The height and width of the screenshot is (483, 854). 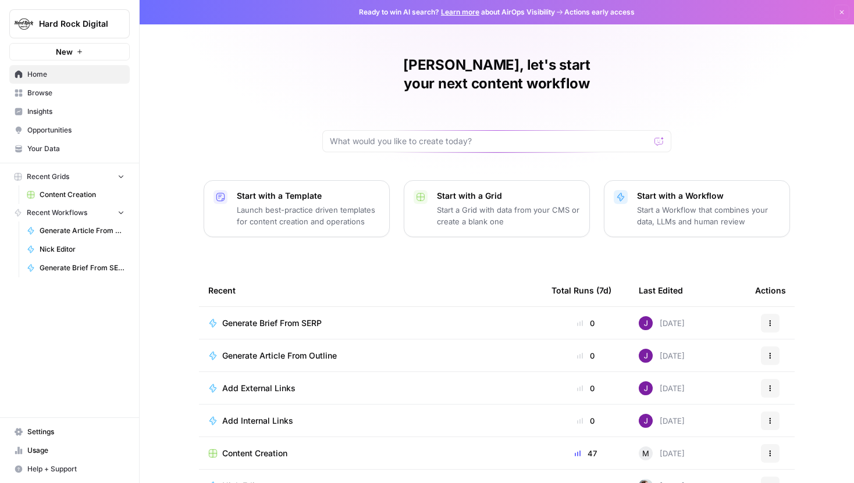 What do you see at coordinates (69, 52) in the screenshot?
I see `button: New` at bounding box center [69, 52].